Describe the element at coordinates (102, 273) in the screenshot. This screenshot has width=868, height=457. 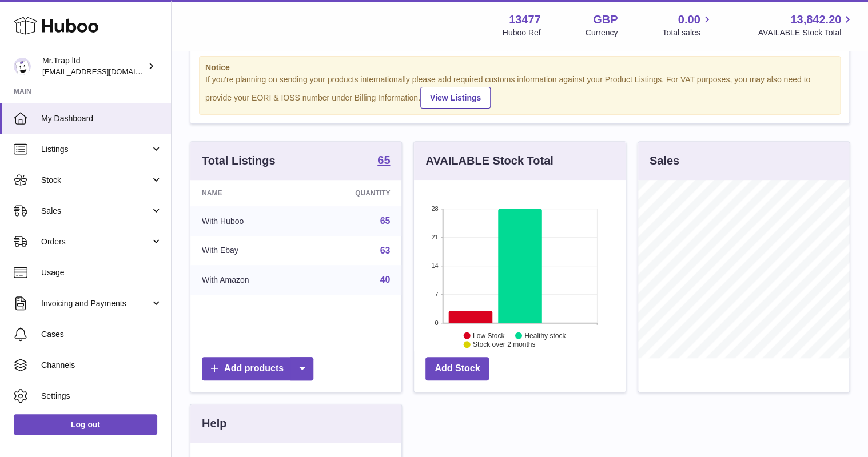
I see `span: Usage` at that location.